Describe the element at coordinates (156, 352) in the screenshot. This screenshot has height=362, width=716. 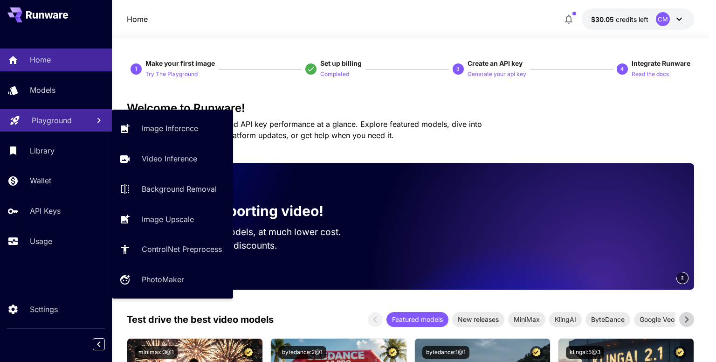
I see `button: minimax:3@1` at that location.